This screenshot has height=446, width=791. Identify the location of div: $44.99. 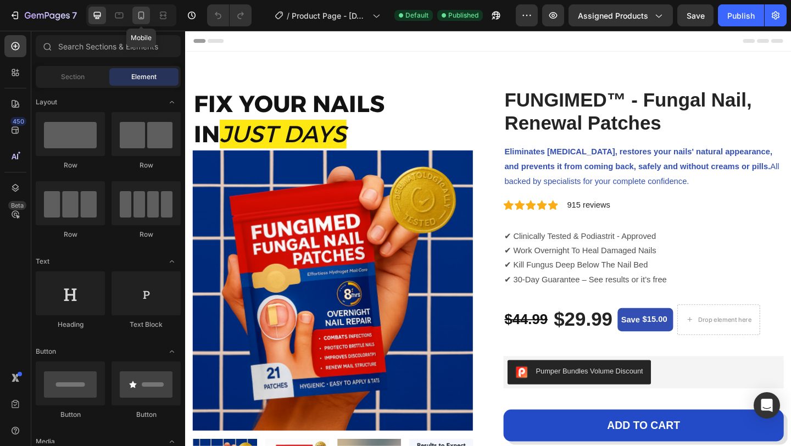
(371, 314).